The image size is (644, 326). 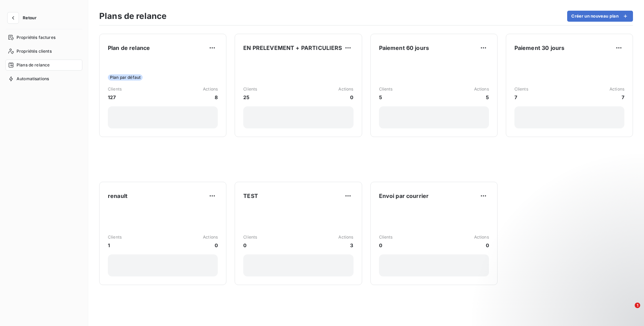 What do you see at coordinates (24, 18) in the screenshot?
I see `button: Retour` at bounding box center [24, 18].